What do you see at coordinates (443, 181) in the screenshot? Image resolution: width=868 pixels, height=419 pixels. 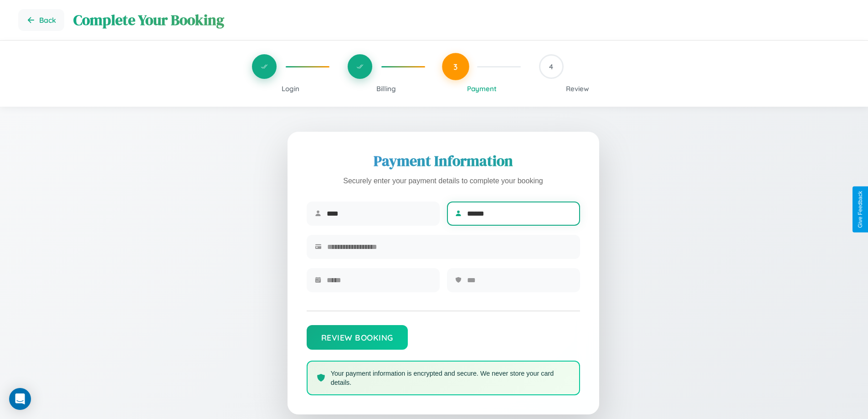 I see `p: Securely enter your payment details to complete your booking` at bounding box center [443, 181].